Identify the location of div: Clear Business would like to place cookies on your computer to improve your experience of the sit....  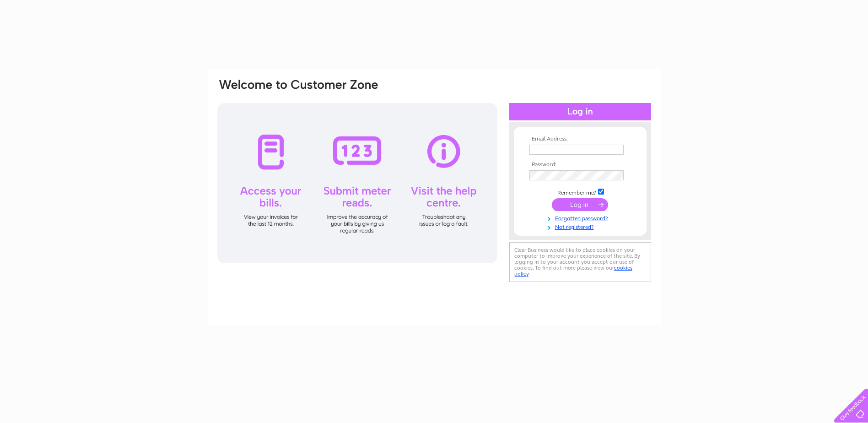
(580, 262).